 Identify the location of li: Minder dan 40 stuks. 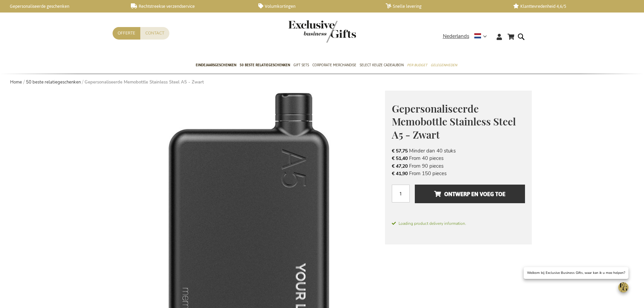
(459, 151).